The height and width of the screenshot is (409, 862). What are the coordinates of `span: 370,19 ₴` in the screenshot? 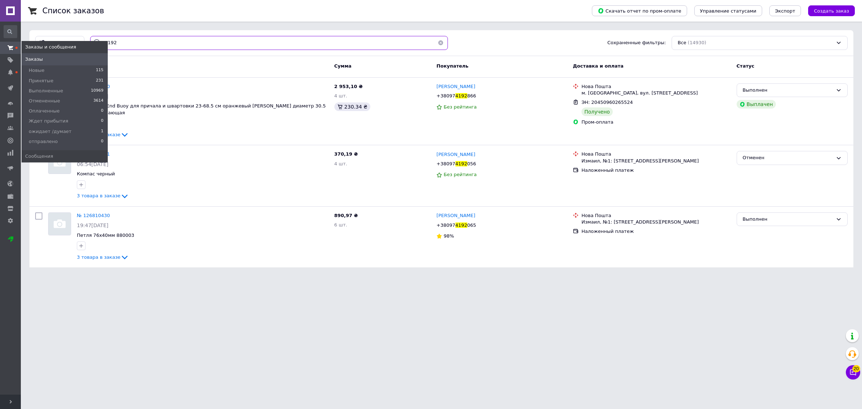 It's located at (346, 154).